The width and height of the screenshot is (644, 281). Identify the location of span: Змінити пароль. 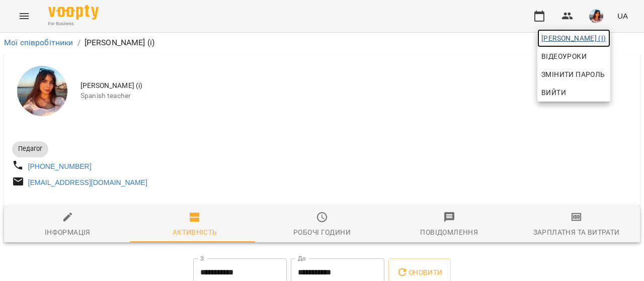
(573, 75).